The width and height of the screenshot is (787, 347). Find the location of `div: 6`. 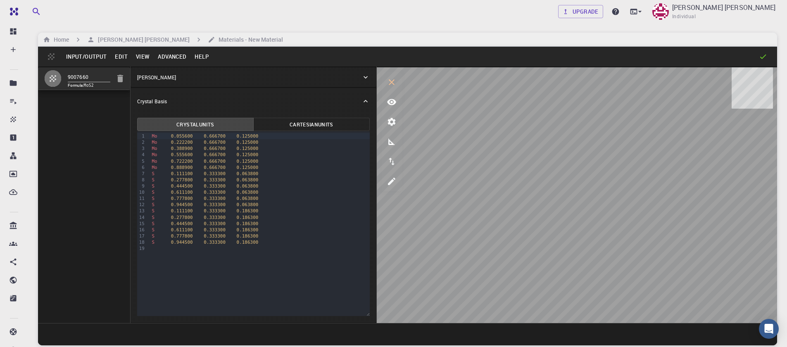

div: 6 is located at coordinates (141, 167).